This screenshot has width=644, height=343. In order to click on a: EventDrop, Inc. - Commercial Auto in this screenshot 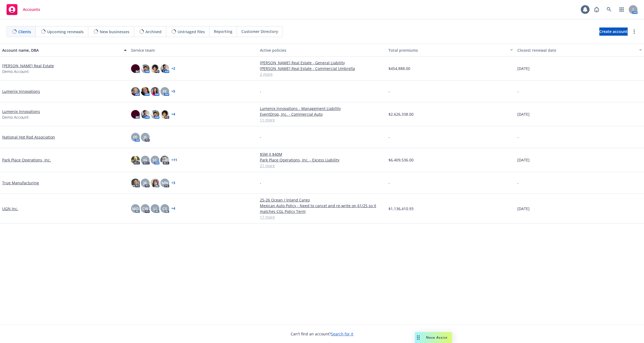, I will do `click(322, 114)`.